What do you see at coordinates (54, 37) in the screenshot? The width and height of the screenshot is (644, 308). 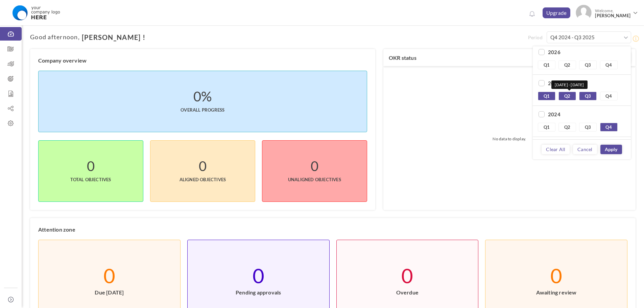 I see `span: Good afternoon` at bounding box center [54, 37].